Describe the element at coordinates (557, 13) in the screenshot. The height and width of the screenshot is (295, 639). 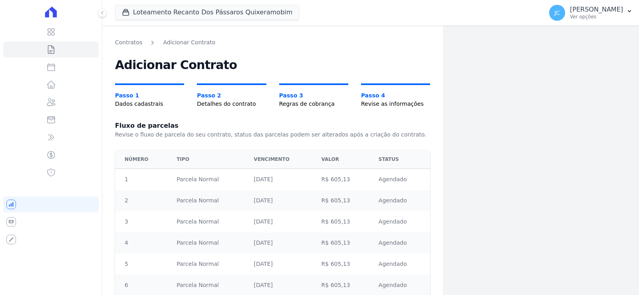
I see `span: JC` at that location.